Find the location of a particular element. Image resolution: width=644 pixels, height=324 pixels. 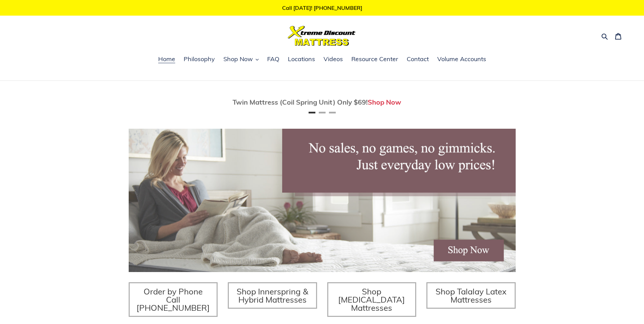

span: Shop Now is located at coordinates (238, 59).